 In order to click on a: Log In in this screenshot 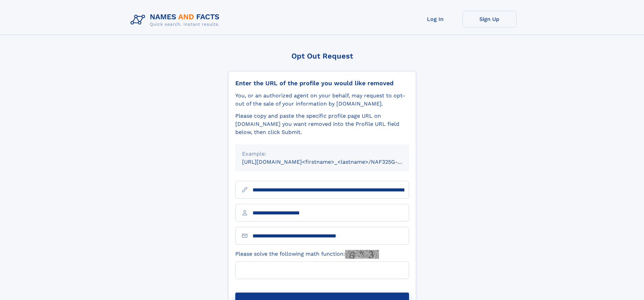, I will do `click(435, 19)`.